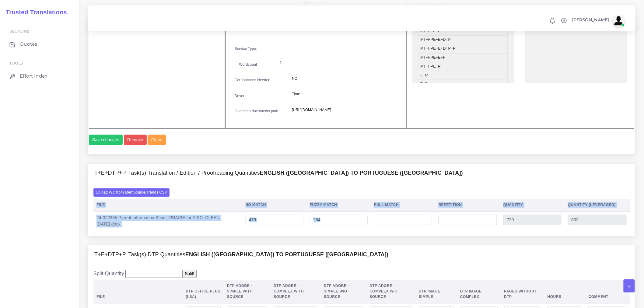 The image size is (644, 308). I want to click on th: Pages Without DTP, so click(523, 292).